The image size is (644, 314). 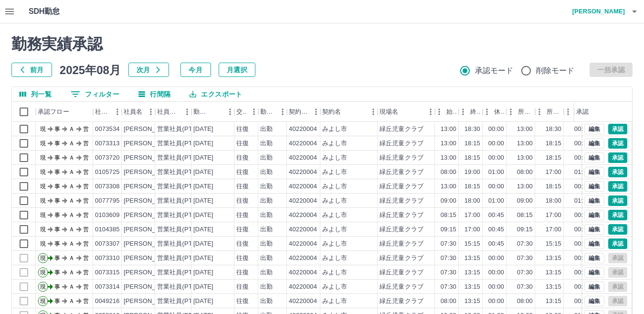 What do you see at coordinates (90, 70) in the screenshot?
I see `h5: 2025年08月` at bounding box center [90, 70].